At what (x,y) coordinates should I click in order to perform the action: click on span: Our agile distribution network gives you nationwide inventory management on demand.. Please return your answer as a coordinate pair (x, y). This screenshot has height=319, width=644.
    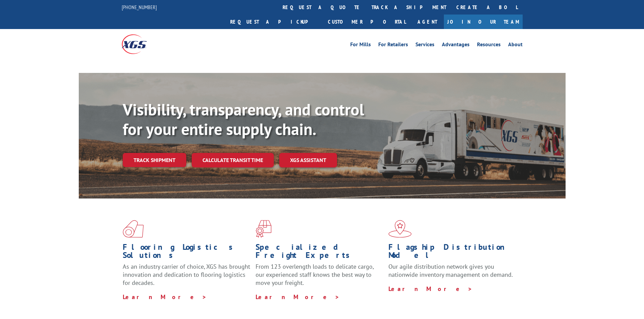
    Looking at the image, I should click on (451, 271).